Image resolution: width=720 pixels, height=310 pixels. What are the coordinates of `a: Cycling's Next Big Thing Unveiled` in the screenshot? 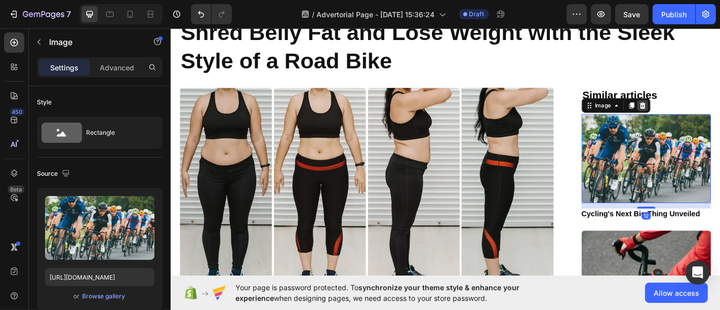 It's located at (520, 208).